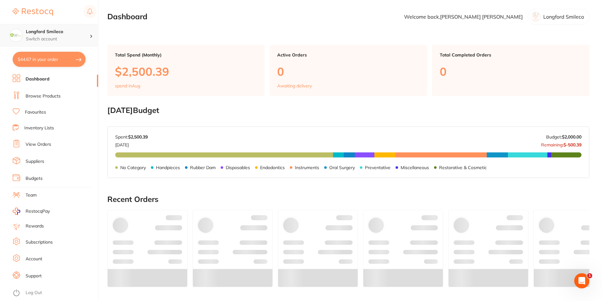 The height and width of the screenshot is (301, 602). What do you see at coordinates (342, 168) in the screenshot?
I see `p: Oral Surgery` at bounding box center [342, 168].